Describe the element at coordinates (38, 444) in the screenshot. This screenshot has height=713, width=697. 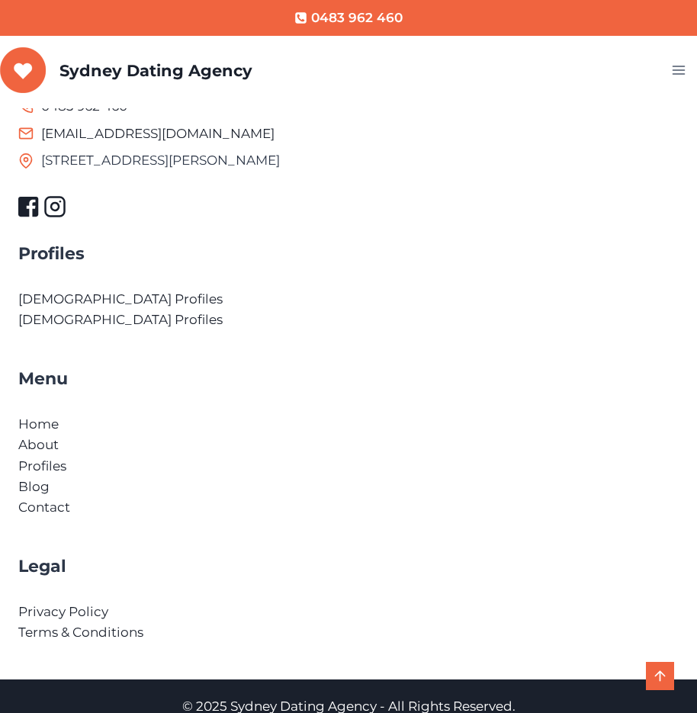
I see `a: About` at that location.